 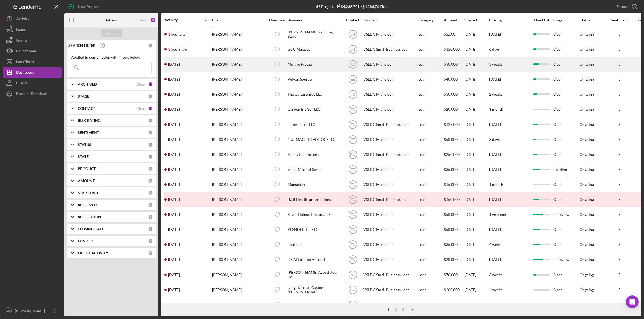 What do you see at coordinates (93, 253) in the screenshot?
I see `b: LATEST ACTIVITY` at bounding box center [93, 253].